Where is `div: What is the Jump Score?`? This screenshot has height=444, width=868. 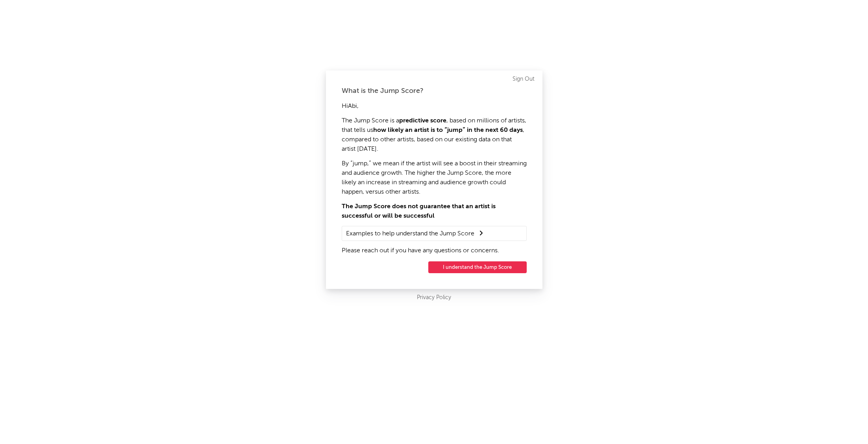
div: What is the Jump Score? is located at coordinates (434, 91).